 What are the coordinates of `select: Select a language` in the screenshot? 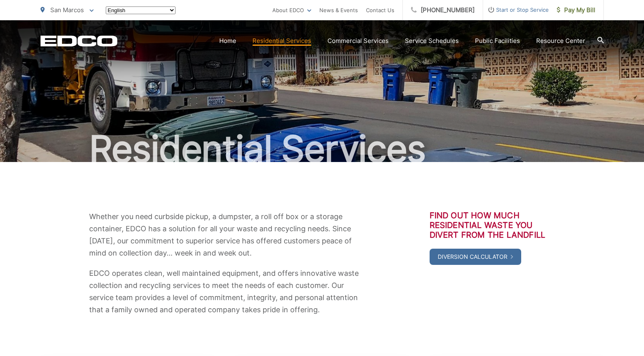 It's located at (141, 10).